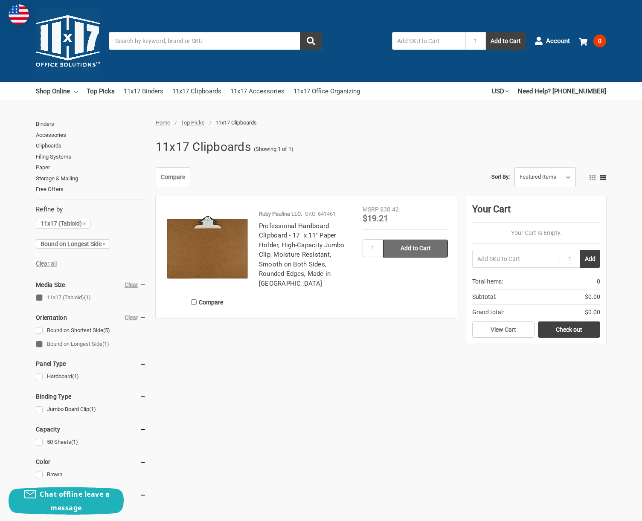  Describe the element at coordinates (19, 15) in the screenshot. I see `img: duty and tax information for United States` at that location.